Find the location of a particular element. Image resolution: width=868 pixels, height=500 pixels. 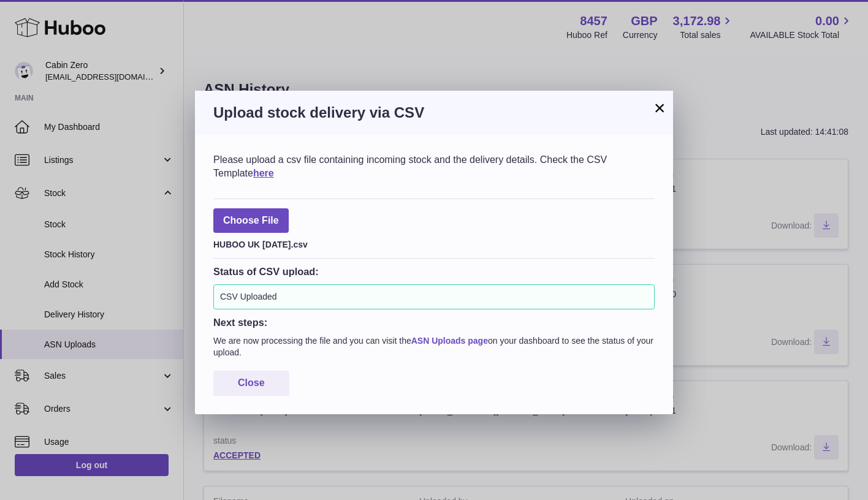

p: We are now processing the file and you can visit the on your dashboard to see the status of your ... is located at coordinates (434, 347).